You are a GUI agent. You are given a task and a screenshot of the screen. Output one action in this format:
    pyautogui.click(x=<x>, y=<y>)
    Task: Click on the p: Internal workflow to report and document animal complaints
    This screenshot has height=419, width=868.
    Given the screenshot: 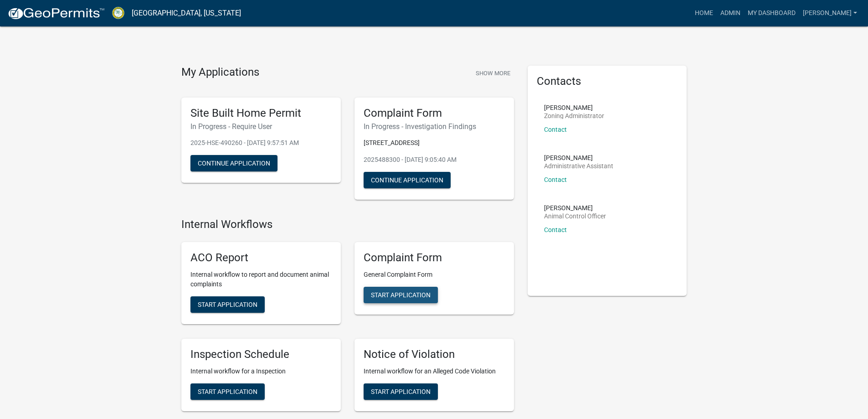 What is the action you would take?
    pyautogui.click(x=261, y=279)
    